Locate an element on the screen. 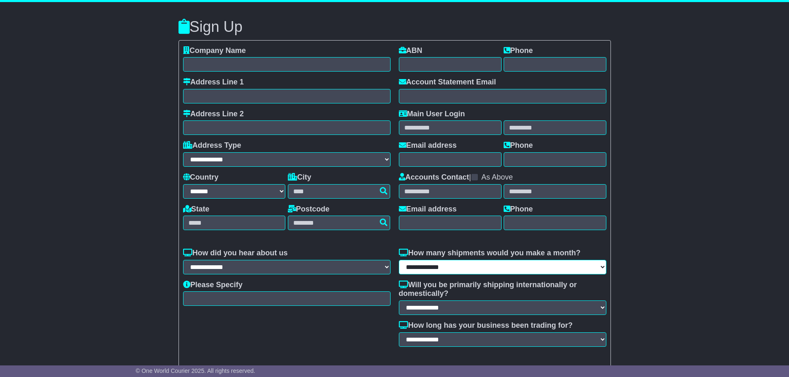 This screenshot has height=377, width=789. h3: Sign Up is located at coordinates (395, 27).